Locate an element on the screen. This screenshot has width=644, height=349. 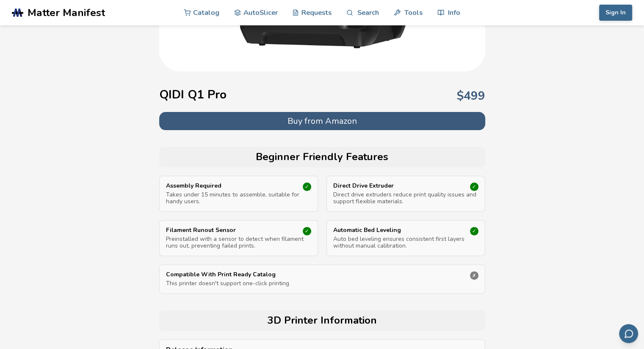
p: Automatic Bed Leveling is located at coordinates (395, 230).